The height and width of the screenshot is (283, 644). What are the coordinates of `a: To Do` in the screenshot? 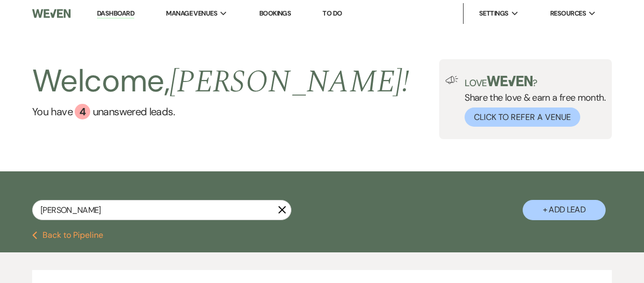 It's located at (332, 13).